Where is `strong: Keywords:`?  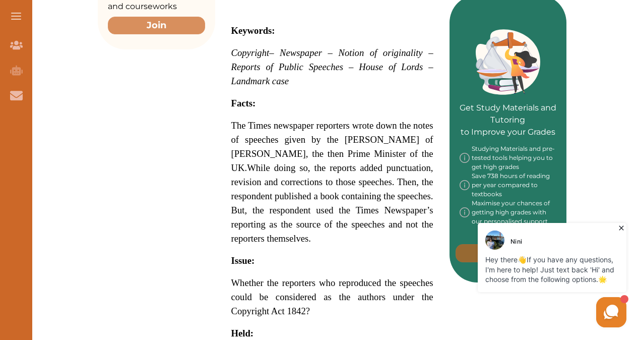
strong: Keywords: is located at coordinates (253, 30).